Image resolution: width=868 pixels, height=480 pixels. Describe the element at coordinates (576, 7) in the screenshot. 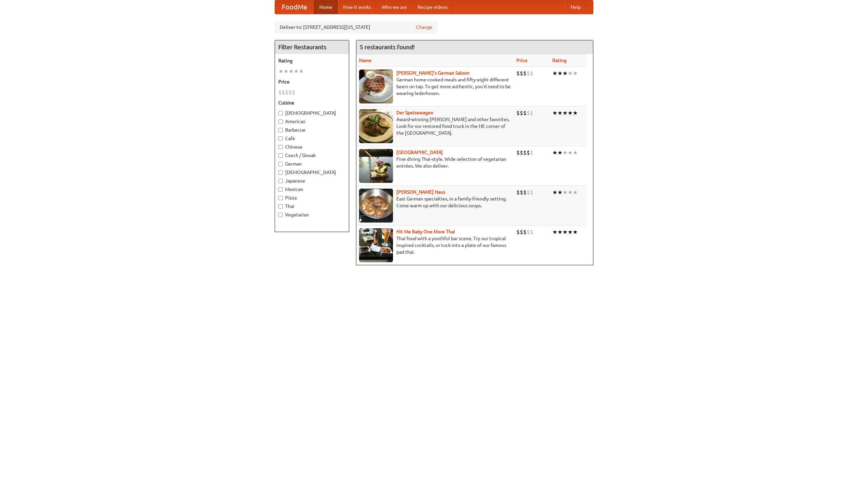

I see `a: Help` at that location.